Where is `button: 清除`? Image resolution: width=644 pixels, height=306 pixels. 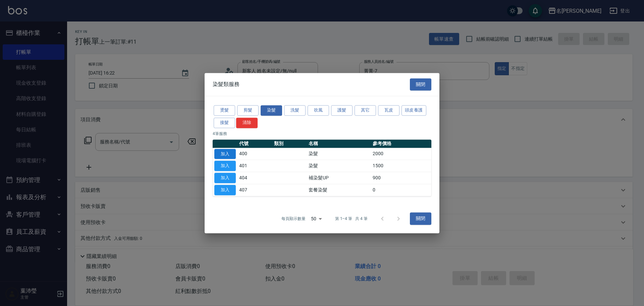
button: 清除 is located at coordinates (247, 123).